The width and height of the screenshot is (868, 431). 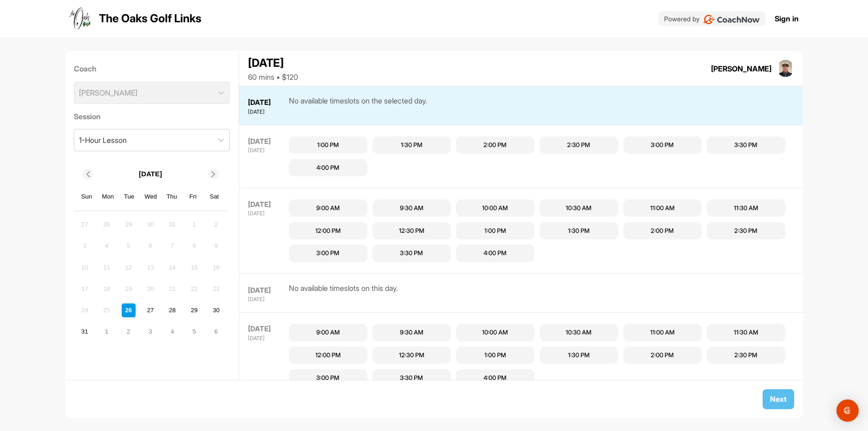 What do you see at coordinates (682, 18) in the screenshot?
I see `p: Powered by` at bounding box center [682, 18].